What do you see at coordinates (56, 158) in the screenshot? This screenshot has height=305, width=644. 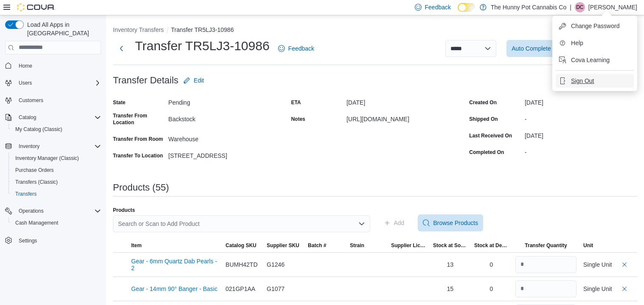 I see `button: Inventory Manager (Classic)` at bounding box center [56, 158].